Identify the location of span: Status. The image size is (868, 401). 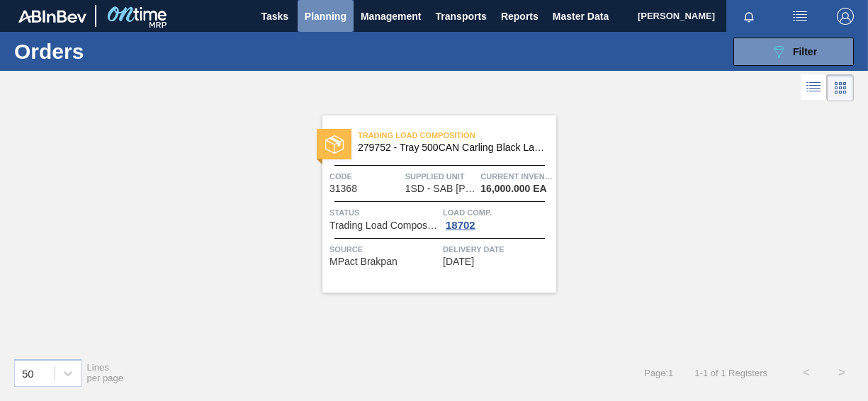
(385, 213).